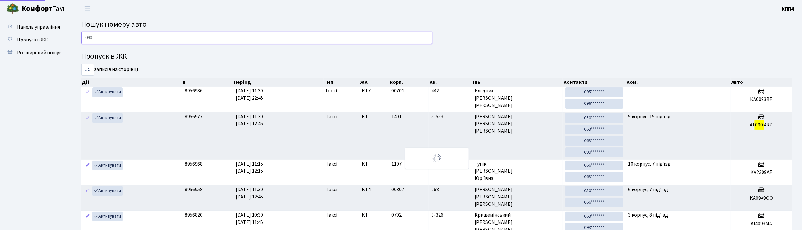 This screenshot has width=802, height=230. Describe the element at coordinates (114, 24) in the screenshot. I see `span: Пошук номеру авто` at that location.